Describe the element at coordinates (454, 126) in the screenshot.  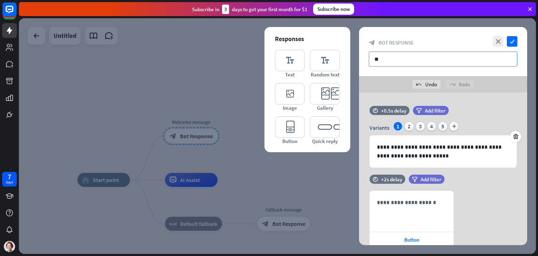
I see `i: plus` at that location.